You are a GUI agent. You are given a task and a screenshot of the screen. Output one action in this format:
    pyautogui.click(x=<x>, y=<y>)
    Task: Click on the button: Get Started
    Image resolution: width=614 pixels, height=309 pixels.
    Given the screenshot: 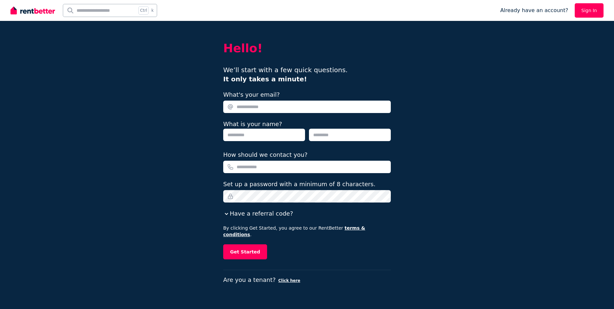 What is the action you would take?
    pyautogui.click(x=245, y=252)
    